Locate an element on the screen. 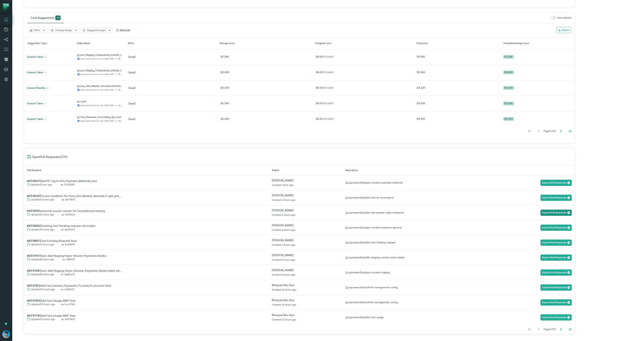 This screenshot has height=341, width=644. th: Author is located at coordinates (306, 170).